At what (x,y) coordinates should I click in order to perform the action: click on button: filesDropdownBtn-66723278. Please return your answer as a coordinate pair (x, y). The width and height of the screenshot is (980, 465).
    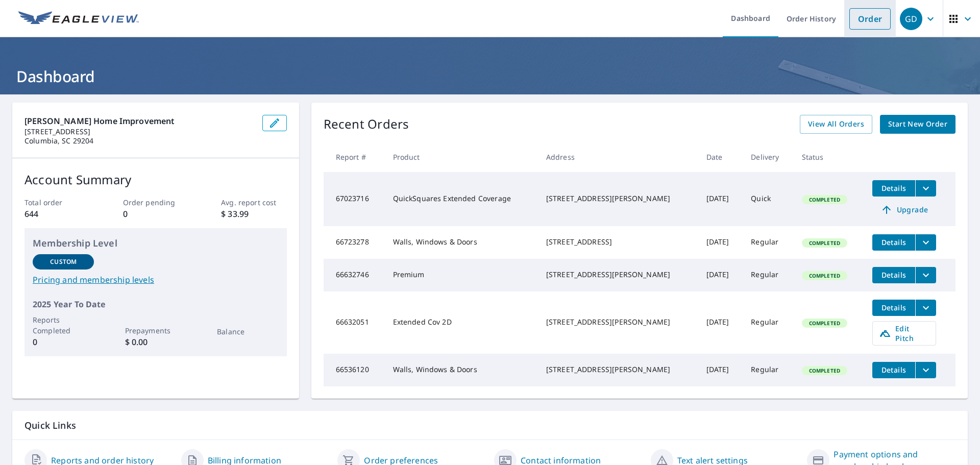
    Looking at the image, I should click on (925, 242).